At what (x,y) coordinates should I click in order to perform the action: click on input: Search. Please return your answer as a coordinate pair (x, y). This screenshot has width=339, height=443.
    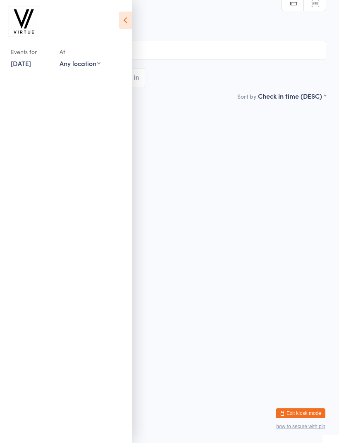
    Looking at the image, I should click on (169, 50).